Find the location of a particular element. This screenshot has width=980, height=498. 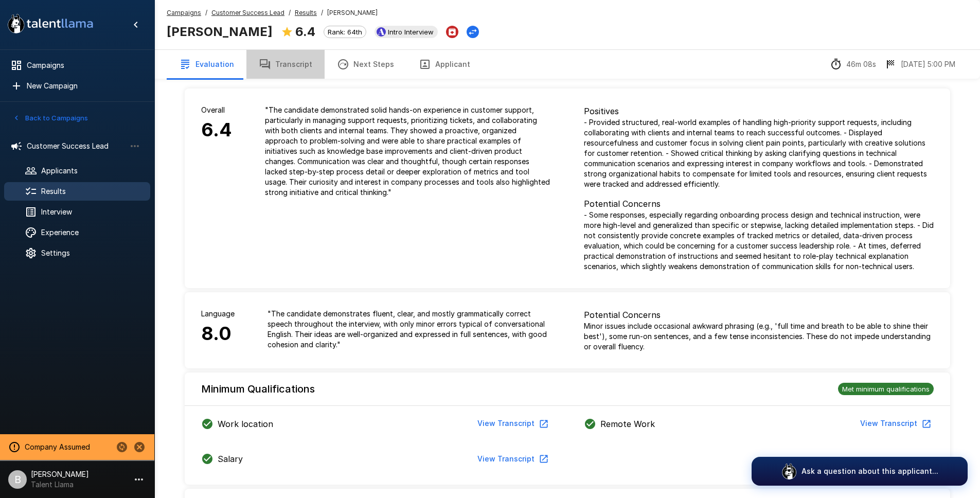

u: Customer Success Lead is located at coordinates (248, 12).